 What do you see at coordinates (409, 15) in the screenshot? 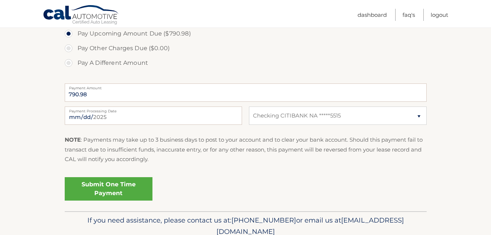
I see `a: FAQ's` at bounding box center [409, 15].